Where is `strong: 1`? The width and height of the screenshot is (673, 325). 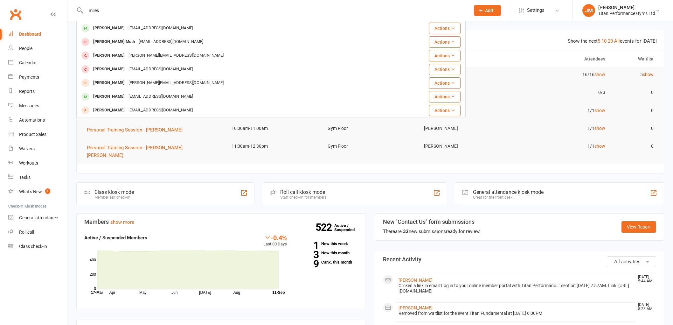
strong: 1 is located at coordinates (308, 245).